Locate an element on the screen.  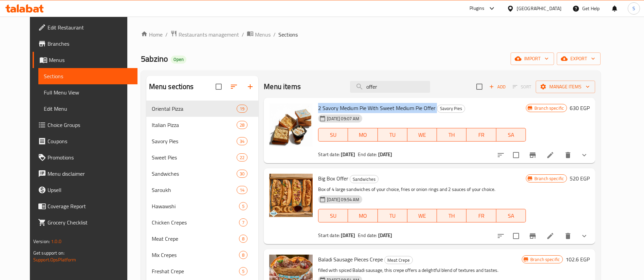
span: import is located at coordinates (532, 59).